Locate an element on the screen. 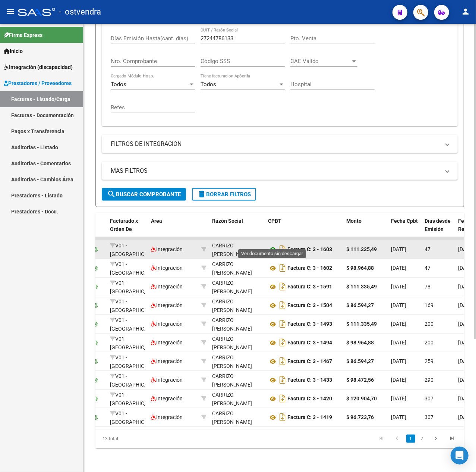  mat-icon: person is located at coordinates (465, 12).